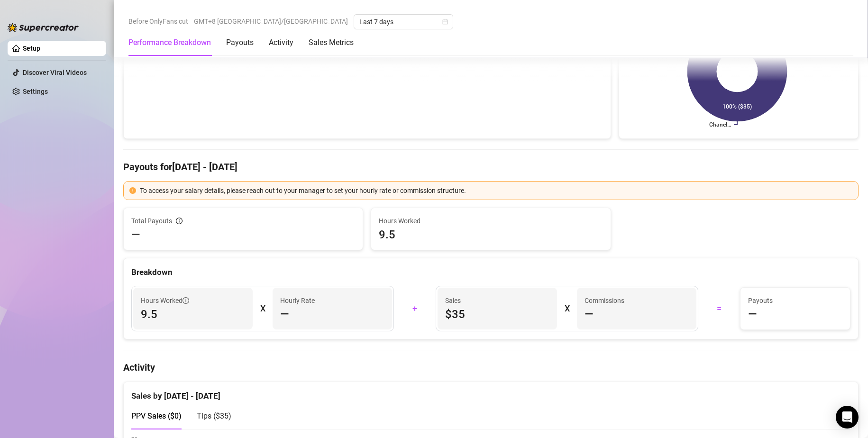 The image size is (868, 438). I want to click on div: Breakdown, so click(490, 272).